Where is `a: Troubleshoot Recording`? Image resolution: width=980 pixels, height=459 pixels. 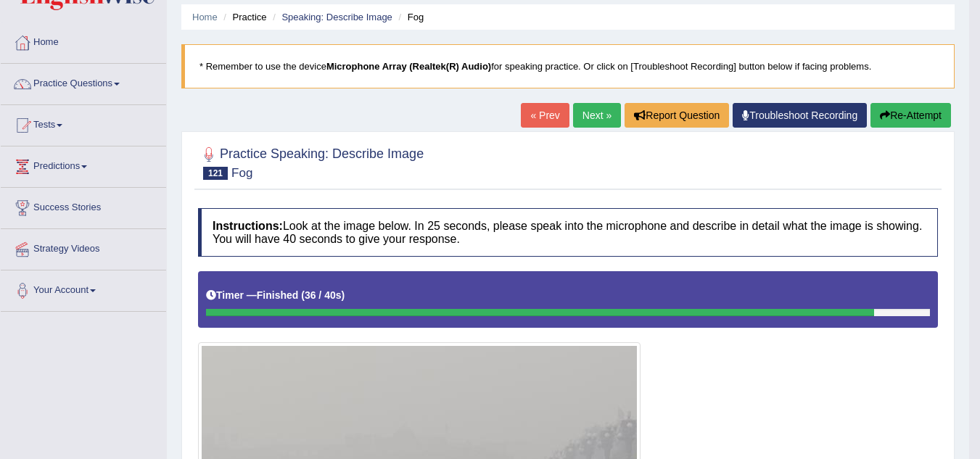
a: Troubleshoot Recording is located at coordinates (799, 115).